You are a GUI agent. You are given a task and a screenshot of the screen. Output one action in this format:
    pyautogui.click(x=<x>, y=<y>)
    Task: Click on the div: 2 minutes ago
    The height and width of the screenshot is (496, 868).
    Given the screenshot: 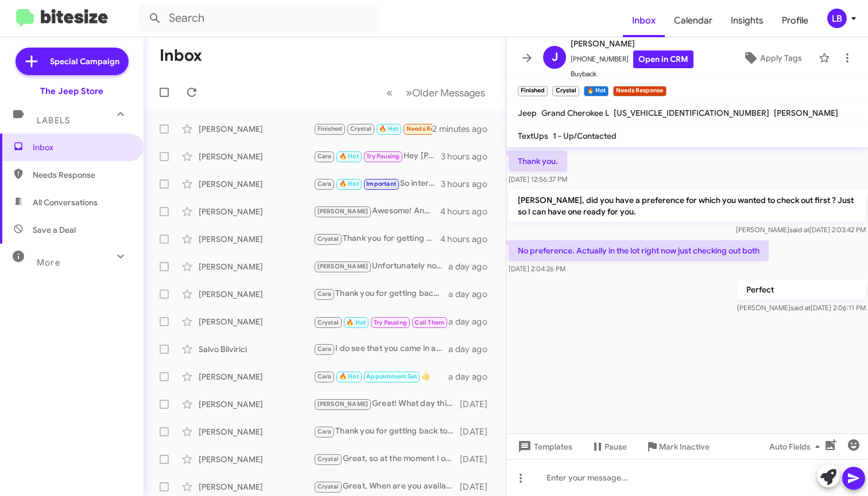 What is the action you would take?
    pyautogui.click(x=464, y=129)
    